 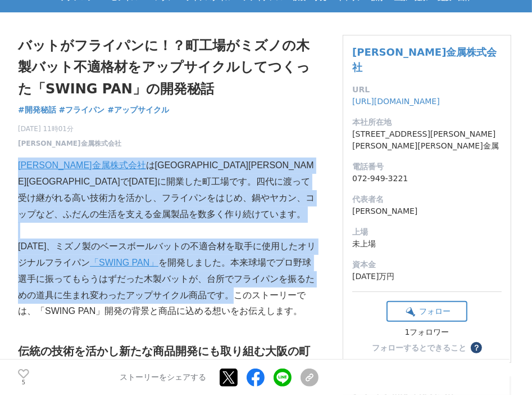 What do you see at coordinates (168, 67) in the screenshot?
I see `h1: バットがフライパンに！？町工場がミズノの木製バット不適格材をアップサイクルしてつくった「SWING PAN」の開発秘話` at bounding box center [168, 67].